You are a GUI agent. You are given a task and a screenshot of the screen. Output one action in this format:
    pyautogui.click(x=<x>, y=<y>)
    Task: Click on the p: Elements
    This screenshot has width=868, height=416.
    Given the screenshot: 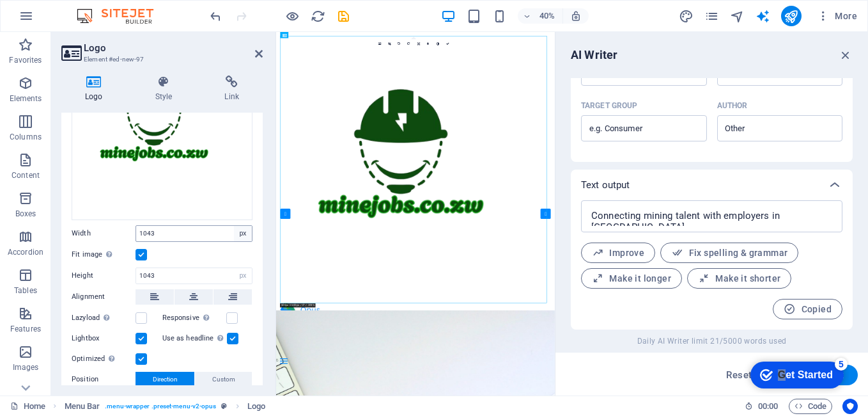 What is the action you would take?
    pyautogui.click(x=25, y=98)
    